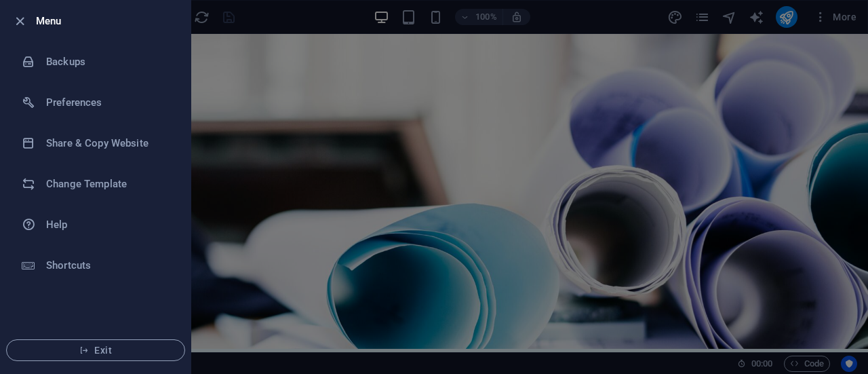 The width and height of the screenshot is (868, 374). What do you see at coordinates (108, 21) in the screenshot?
I see `h6: Menu` at bounding box center [108, 21].